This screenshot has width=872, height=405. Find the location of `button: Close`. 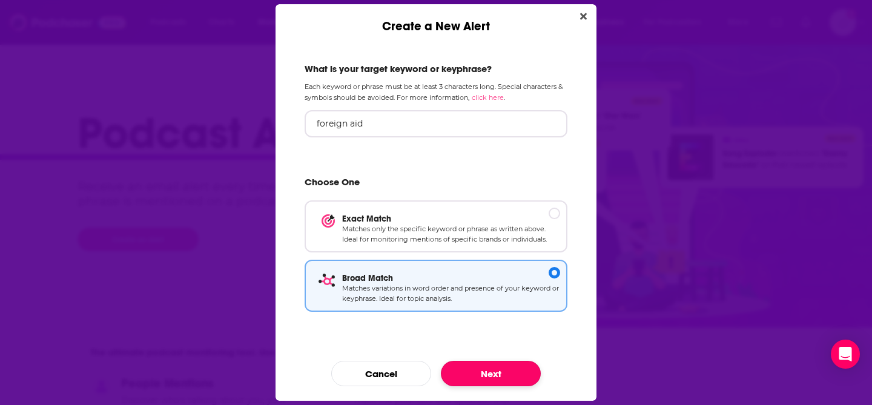

button: Close is located at coordinates (583, 16).